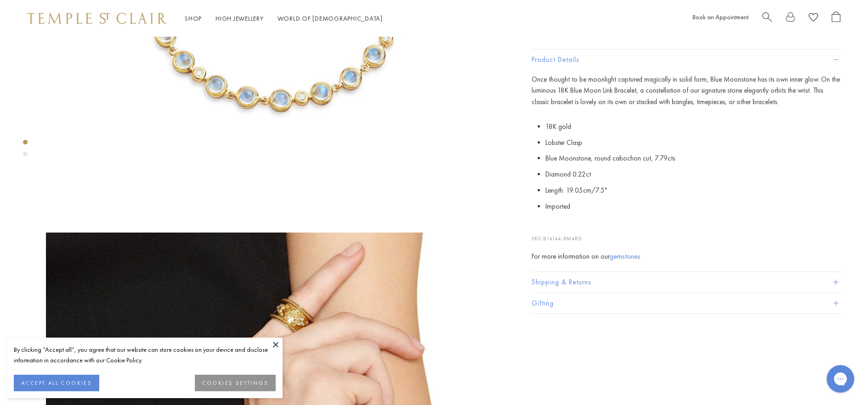 The image size is (868, 405). Describe the element at coordinates (693, 191) in the screenshot. I see `li: Length: 19.05cm/7.5"` at that location.